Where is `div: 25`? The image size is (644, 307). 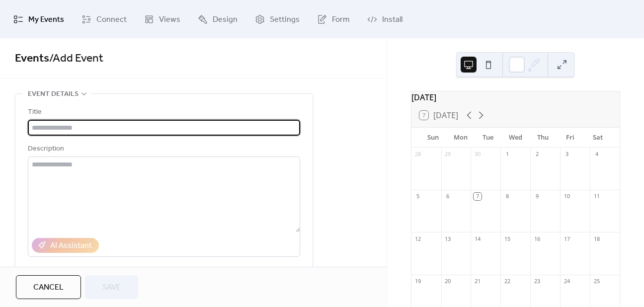 div: 25 is located at coordinates (596, 282).